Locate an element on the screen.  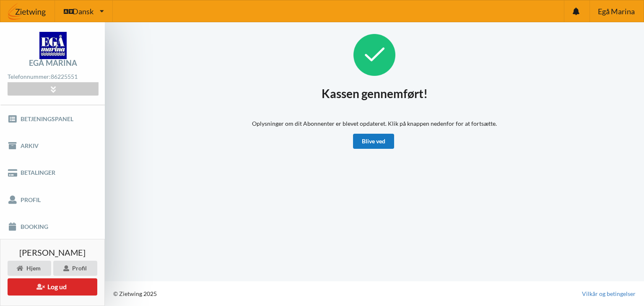
button: Log ud is located at coordinates (52, 287).